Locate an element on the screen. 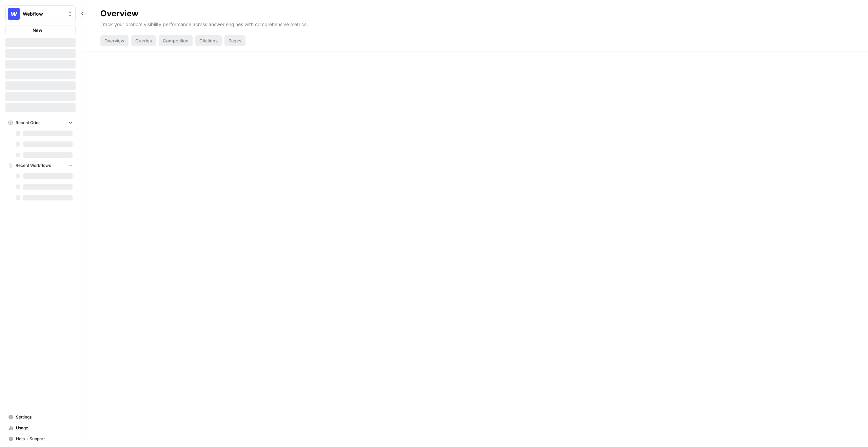 The image size is (868, 447). a: Settings is located at coordinates (41, 417).